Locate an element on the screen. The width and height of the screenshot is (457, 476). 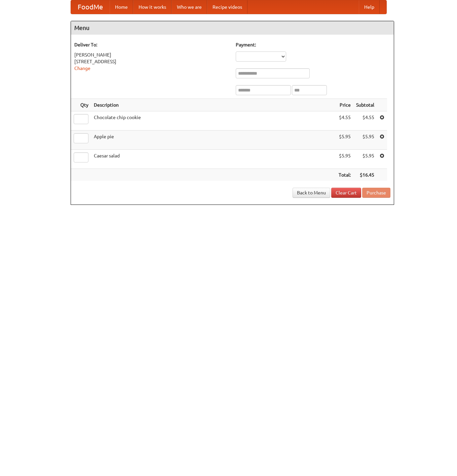
th: Subtotal is located at coordinates (365, 105).